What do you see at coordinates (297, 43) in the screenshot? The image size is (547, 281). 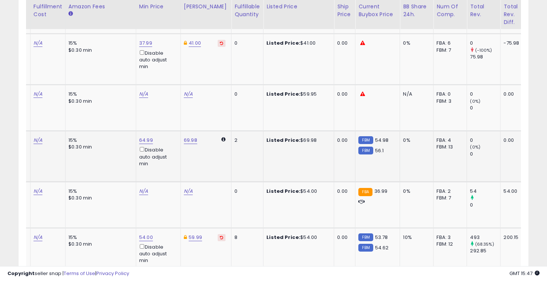 I see `div: $41.00` at bounding box center [297, 43].